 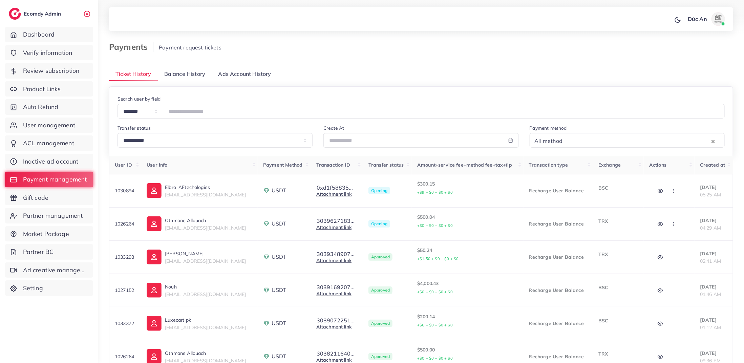 I want to click on span: User management, so click(x=49, y=125).